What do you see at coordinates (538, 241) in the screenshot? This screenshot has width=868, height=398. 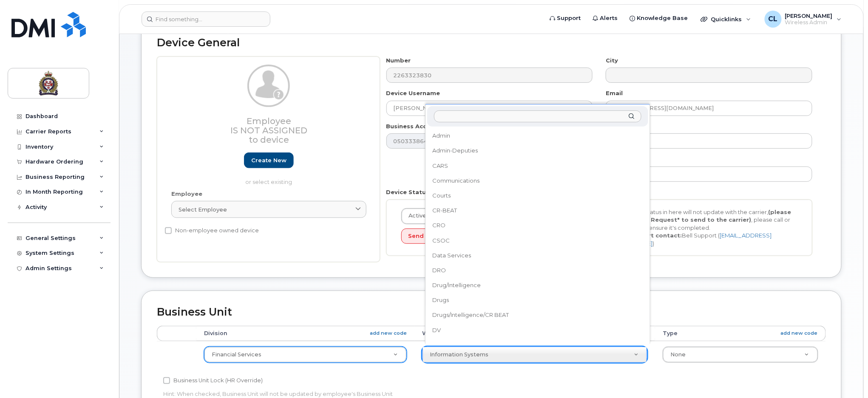 I see `div: CSOC` at bounding box center [538, 241].